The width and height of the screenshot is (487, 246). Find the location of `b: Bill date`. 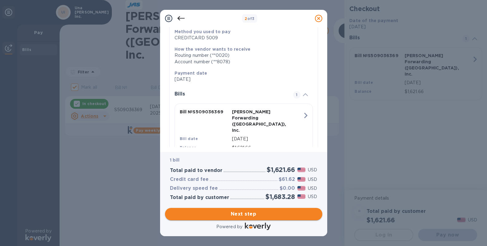

b: Bill date is located at coordinates (189, 139).